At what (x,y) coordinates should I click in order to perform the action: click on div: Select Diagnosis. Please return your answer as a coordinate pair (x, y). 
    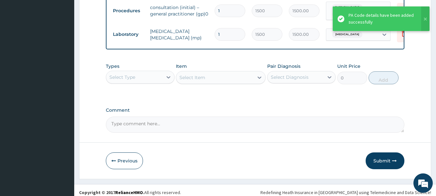
    Looking at the image, I should click on (289, 77).